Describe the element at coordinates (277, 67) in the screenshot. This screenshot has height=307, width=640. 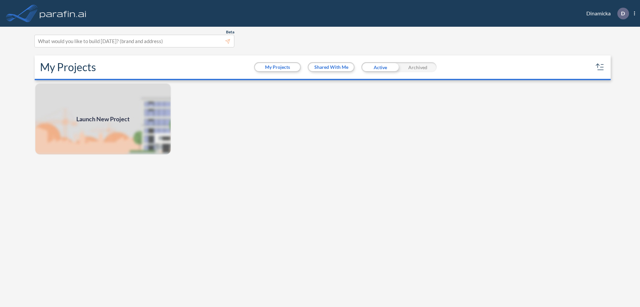
I see `button: My Projects` at that location.